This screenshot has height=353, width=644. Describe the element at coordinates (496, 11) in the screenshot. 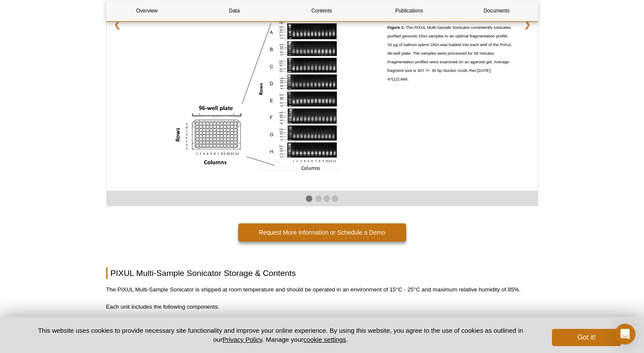

I see `a: Documents` at that location.